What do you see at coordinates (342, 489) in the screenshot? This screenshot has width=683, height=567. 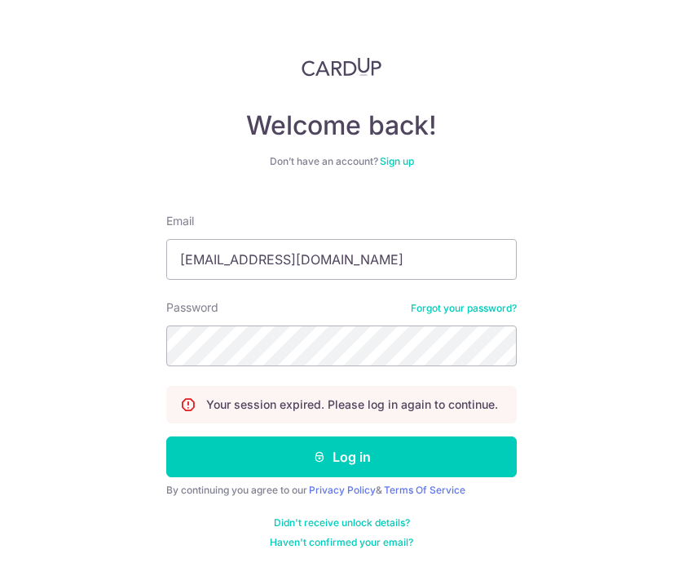 I see `a: Privacy Policy` at bounding box center [342, 489].